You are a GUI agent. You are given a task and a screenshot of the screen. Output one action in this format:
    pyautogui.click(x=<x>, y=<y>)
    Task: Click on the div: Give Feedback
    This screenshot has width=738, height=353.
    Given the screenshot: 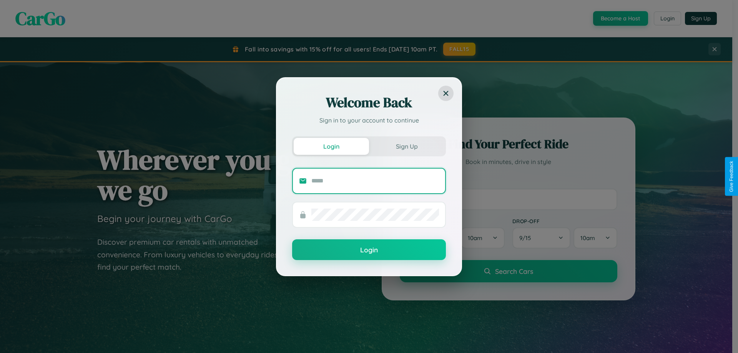 What is the action you would take?
    pyautogui.click(x=732, y=176)
    